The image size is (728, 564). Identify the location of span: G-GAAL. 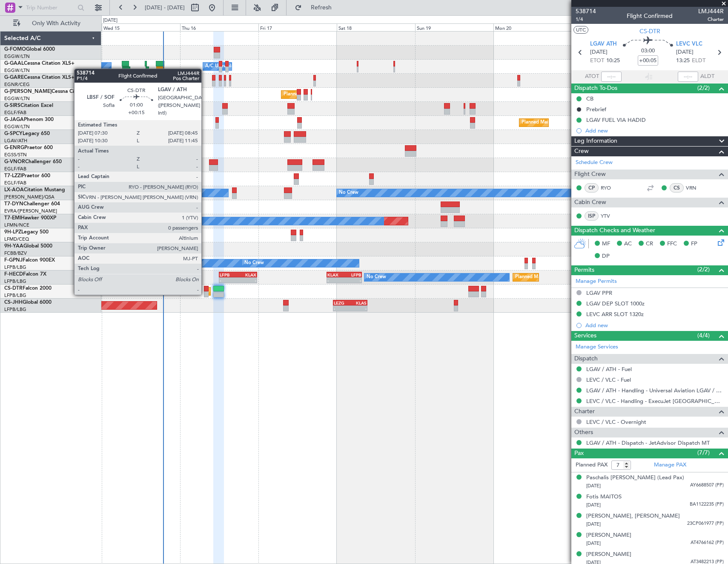
(14, 64).